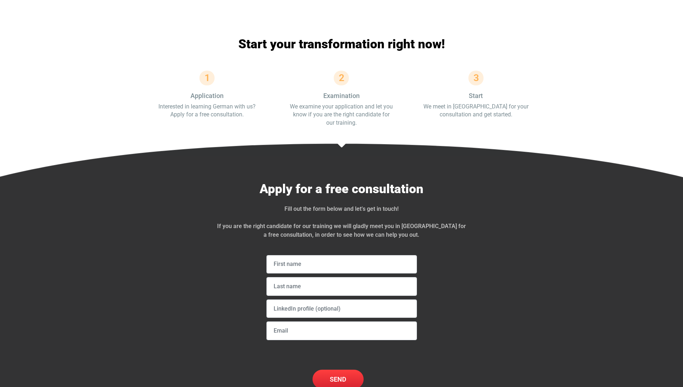 The height and width of the screenshot is (387, 683). What do you see at coordinates (342, 264) in the screenshot?
I see `input: First name` at bounding box center [342, 264].